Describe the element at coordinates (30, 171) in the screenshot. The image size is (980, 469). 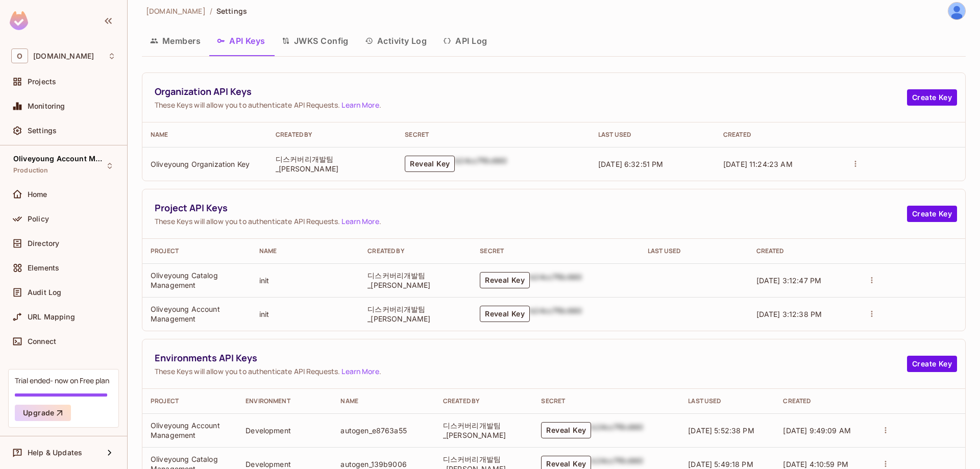
I see `span: Production` at that location.